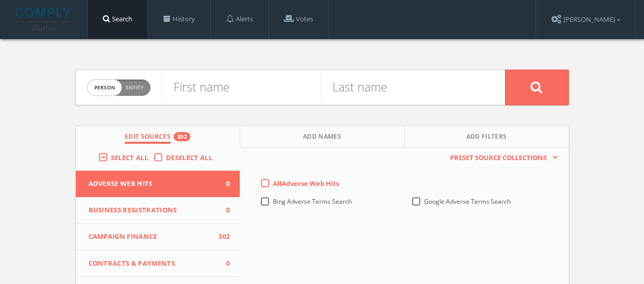  Describe the element at coordinates (152, 210) in the screenshot. I see `span: Business Registrations` at that location.